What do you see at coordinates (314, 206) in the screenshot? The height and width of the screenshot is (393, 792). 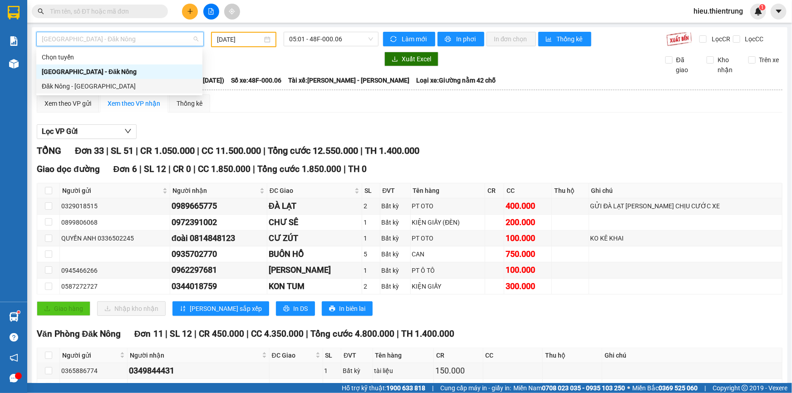 I see `div: ĐÀ LẠT` at bounding box center [314, 206].